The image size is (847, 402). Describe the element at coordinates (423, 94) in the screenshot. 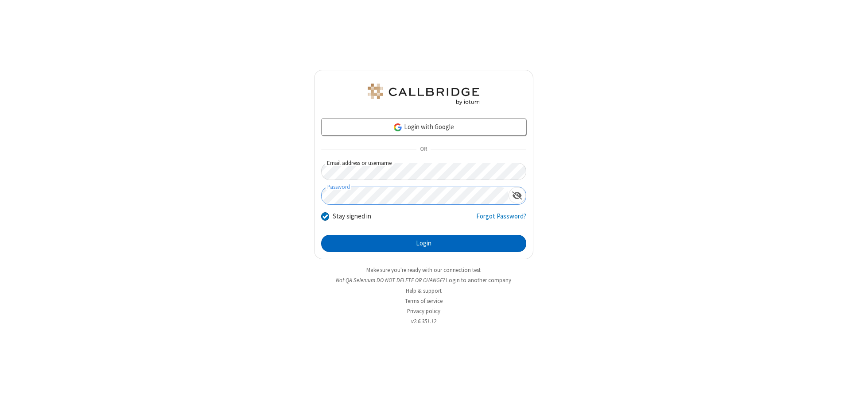

I see `img: QA Selenium DO NOT DELETE OR CHANGE` at that location.